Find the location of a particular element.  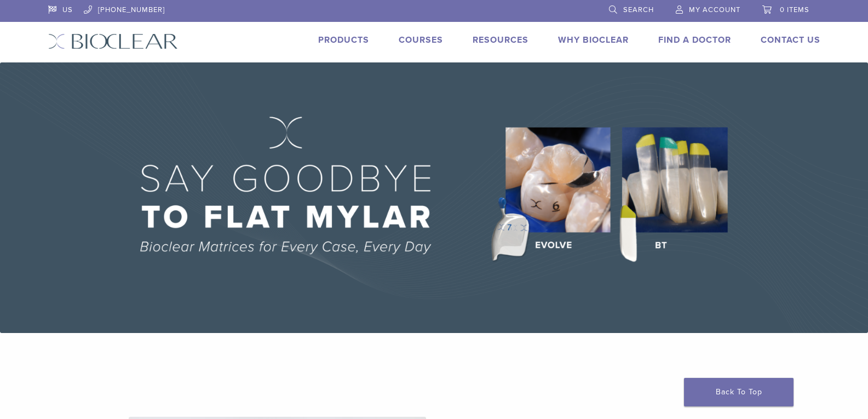

a: Courses is located at coordinates (421, 40).